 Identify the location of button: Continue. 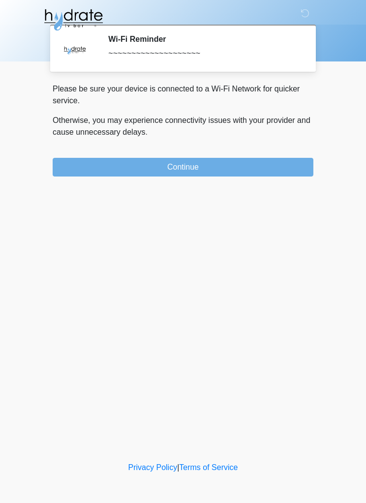
(183, 167).